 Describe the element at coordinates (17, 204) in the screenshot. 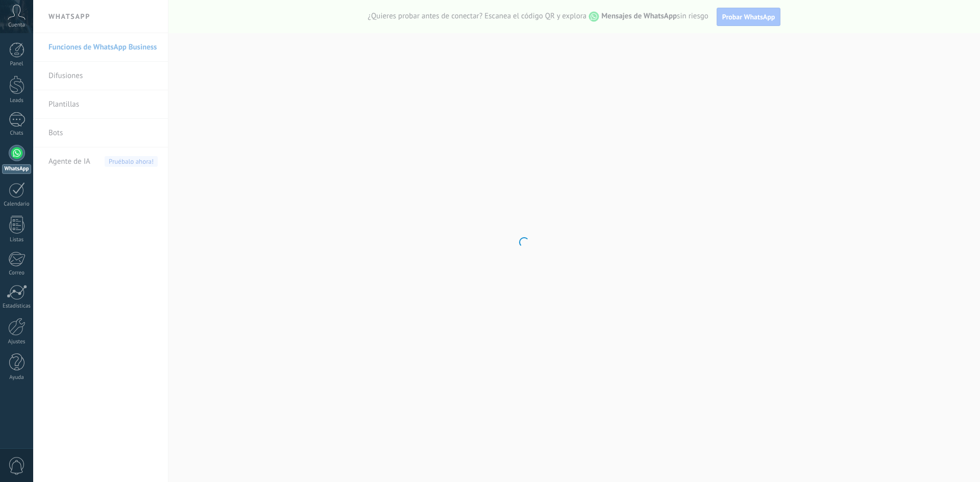

I see `div: Calendario` at that location.